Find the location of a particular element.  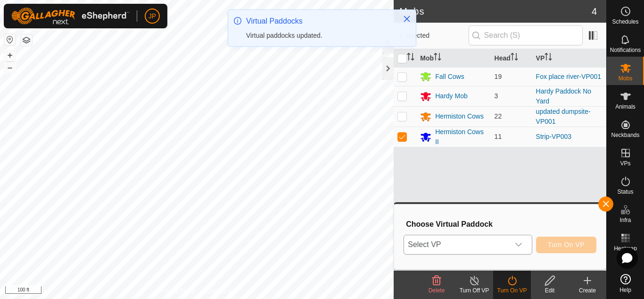

button: Close is located at coordinates (407, 19).